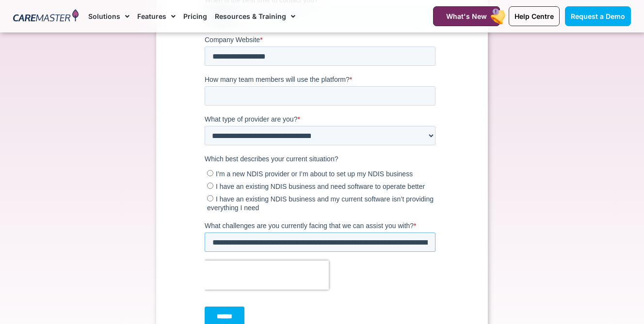 Image resolution: width=644 pixels, height=324 pixels. I want to click on span: Last Name, so click(134, 5).